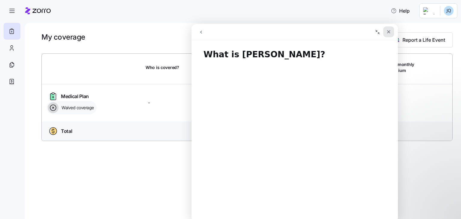 The height and width of the screenshot is (219, 461). I want to click on span: Help, so click(400, 11).